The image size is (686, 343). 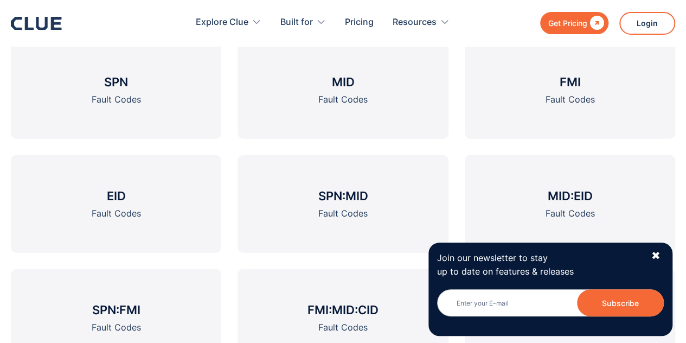 What do you see at coordinates (570, 204) in the screenshot?
I see `a: MID:EIDFault Codes` at bounding box center [570, 204].